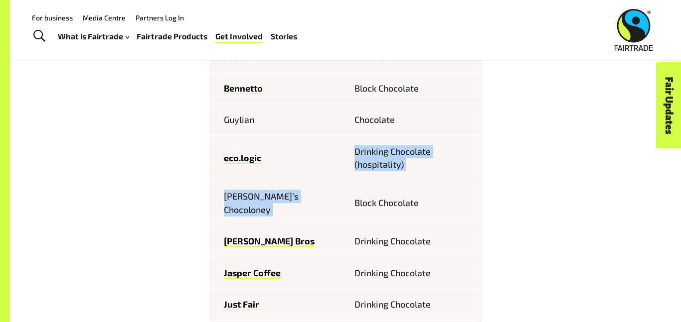 This screenshot has height=322, width=681. Describe the element at coordinates (39, 36) in the screenshot. I see `a: Toggle Search` at that location.